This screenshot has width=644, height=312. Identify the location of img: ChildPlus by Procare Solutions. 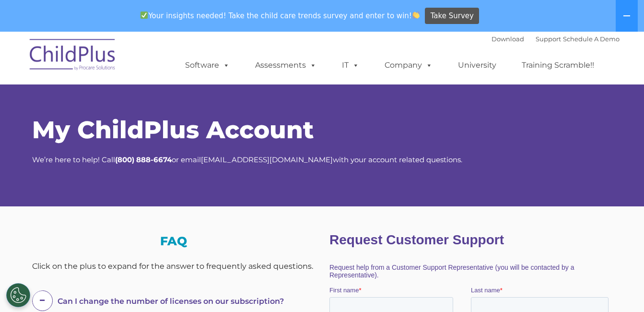
(73, 56).